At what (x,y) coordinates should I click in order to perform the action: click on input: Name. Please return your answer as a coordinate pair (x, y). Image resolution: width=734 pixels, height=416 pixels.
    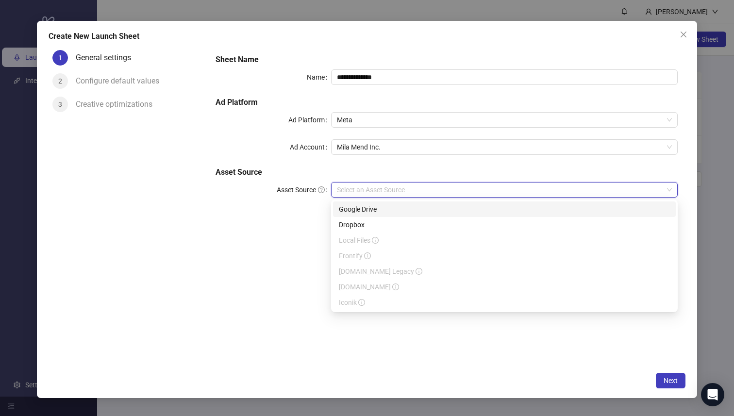
    Looking at the image, I should click on (504, 77).